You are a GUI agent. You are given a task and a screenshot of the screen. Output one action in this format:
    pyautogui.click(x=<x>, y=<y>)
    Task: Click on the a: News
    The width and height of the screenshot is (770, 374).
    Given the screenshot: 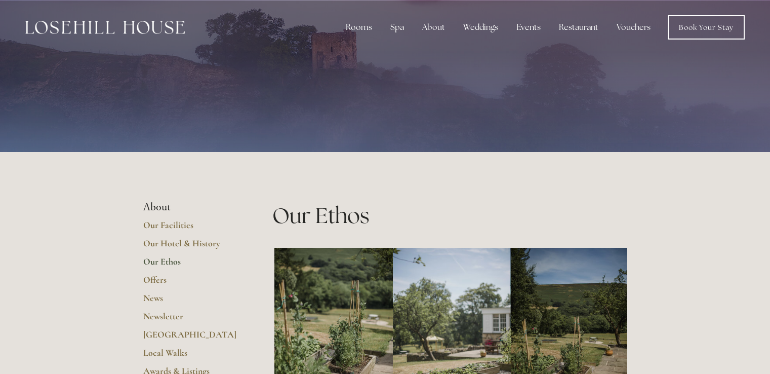 What is the action you would take?
    pyautogui.click(x=191, y=301)
    